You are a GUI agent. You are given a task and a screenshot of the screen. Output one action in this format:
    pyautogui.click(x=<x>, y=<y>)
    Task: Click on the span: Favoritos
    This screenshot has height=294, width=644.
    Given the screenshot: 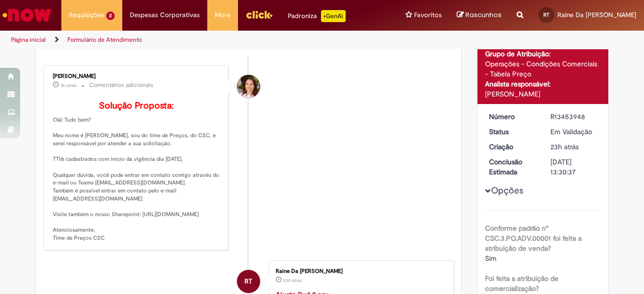 What is the action you would take?
    pyautogui.click(x=428, y=15)
    